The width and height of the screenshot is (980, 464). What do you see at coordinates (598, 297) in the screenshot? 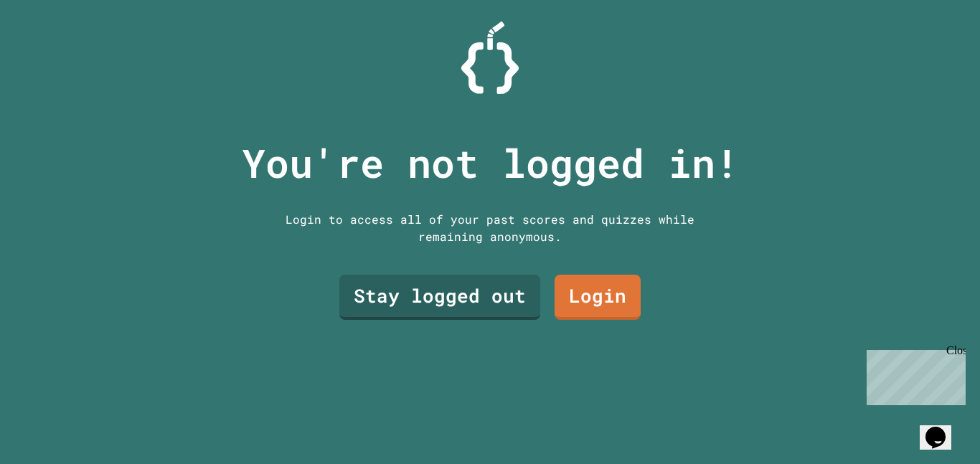
I see `a: Login` at bounding box center [598, 297].